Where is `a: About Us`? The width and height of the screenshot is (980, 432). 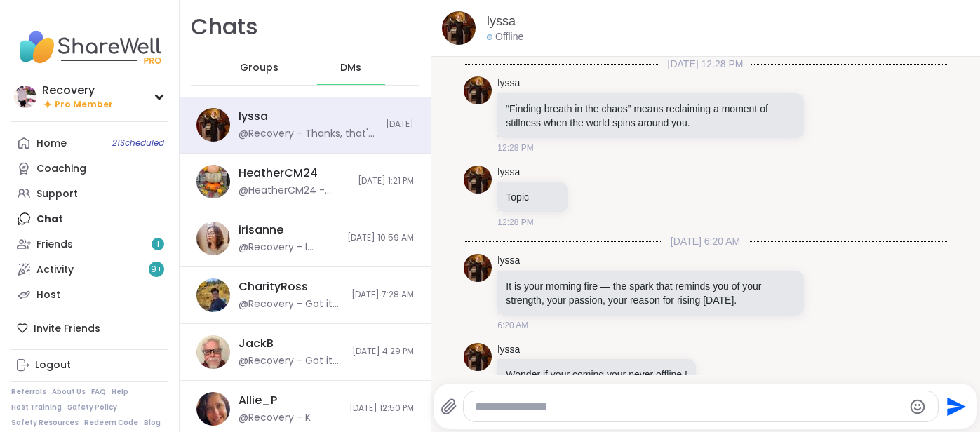 a: About Us is located at coordinates (69, 391).